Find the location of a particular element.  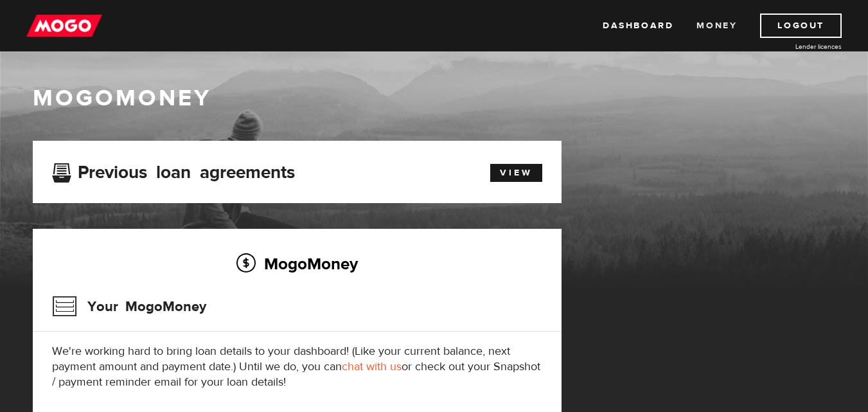

a: Logout is located at coordinates (801, 26).